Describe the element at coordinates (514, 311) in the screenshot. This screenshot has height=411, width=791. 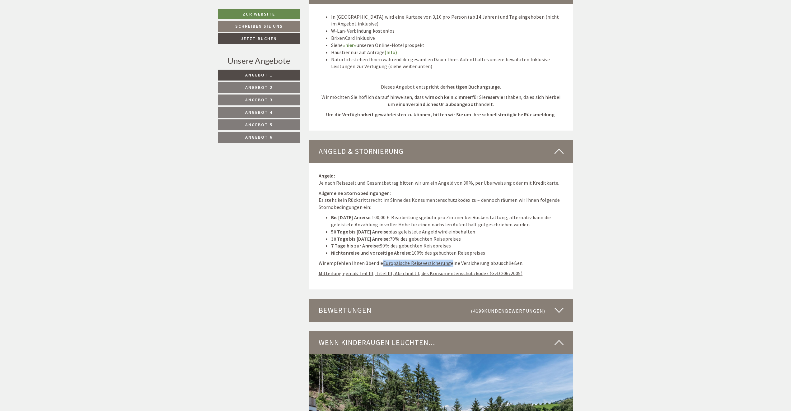
I see `span: Kundenbewertungen` at that location.